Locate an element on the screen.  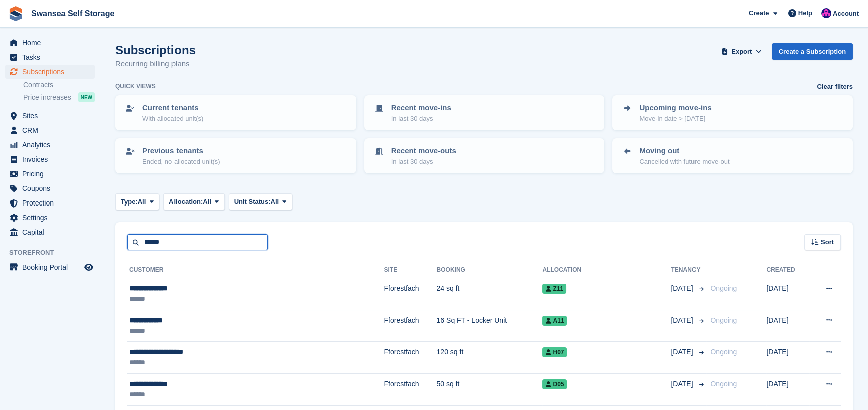
th: Tenancy is located at coordinates (689, 270).